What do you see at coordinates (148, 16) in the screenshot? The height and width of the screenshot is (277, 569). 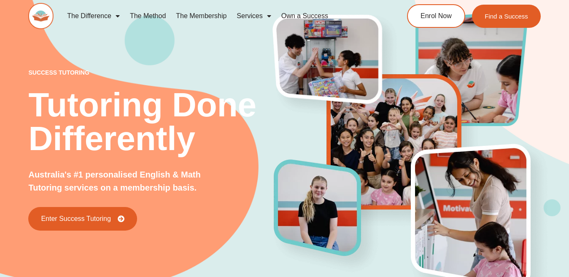 I see `a: The Method` at bounding box center [148, 16].